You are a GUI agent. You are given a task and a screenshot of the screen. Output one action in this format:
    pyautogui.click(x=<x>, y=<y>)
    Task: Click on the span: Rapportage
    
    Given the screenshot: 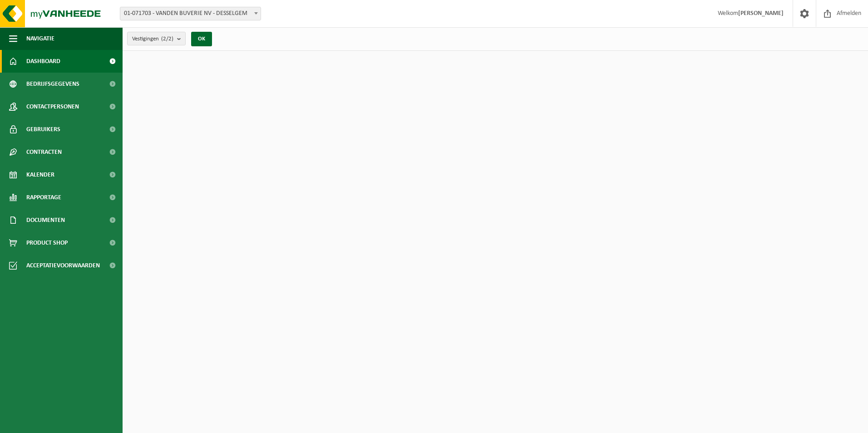 What is the action you would take?
    pyautogui.click(x=44, y=198)
    